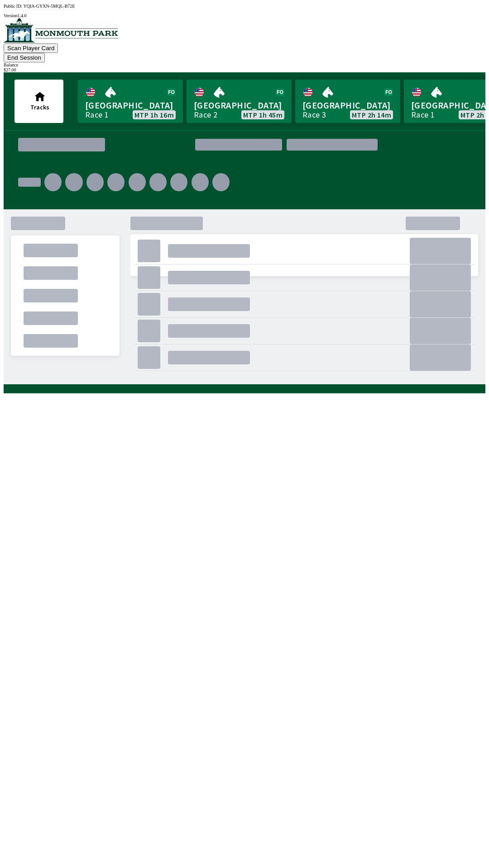 The image size is (489, 868). Describe the element at coordinates (371, 115) in the screenshot. I see `span: MTP 2h 14m` at that location.